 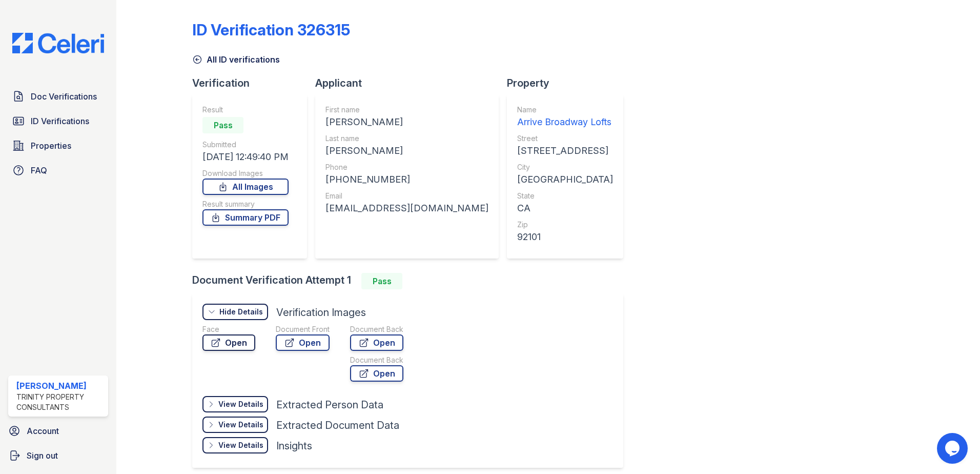 I want to click on div: Extracted Person Data, so click(x=330, y=404).